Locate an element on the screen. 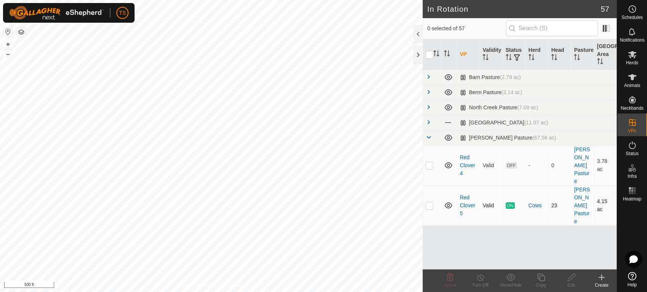 This screenshot has width=647, height=292. span: TS is located at coordinates (122, 13).